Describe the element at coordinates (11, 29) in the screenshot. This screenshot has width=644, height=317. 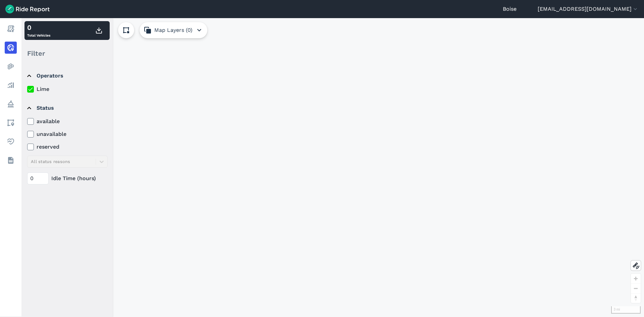
I see `a: Report` at that location.